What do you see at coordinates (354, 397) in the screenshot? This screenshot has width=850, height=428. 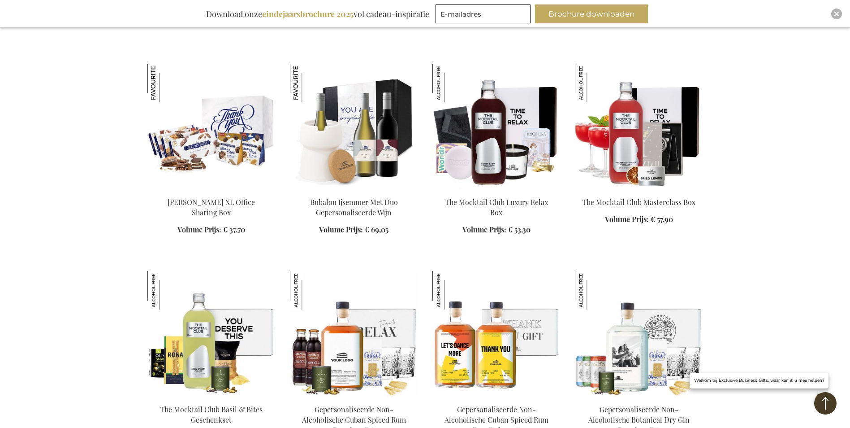 I see `a: Personalised Non-Alcoholic Cuban Spiced Rum Premium Set Gepersonaliseerde Non-Alcoholische Cuban ...` at bounding box center [354, 397].